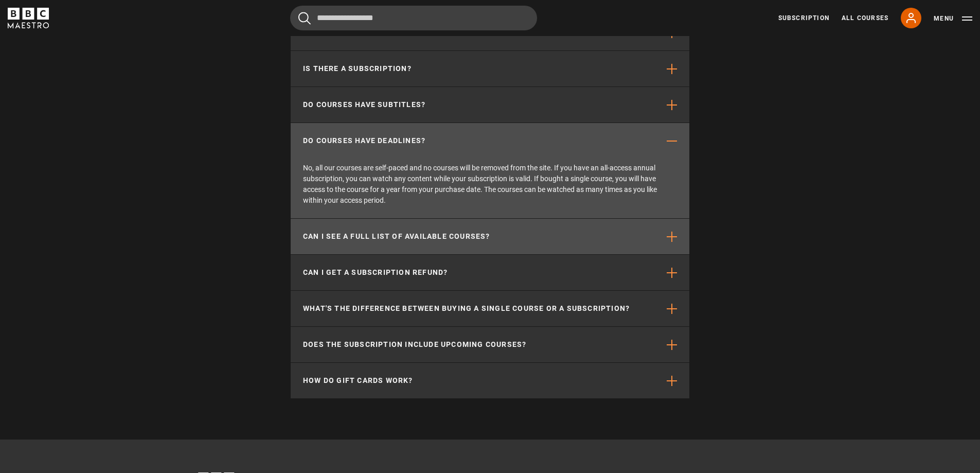  I want to click on button: How do gift cards work?, so click(490, 380).